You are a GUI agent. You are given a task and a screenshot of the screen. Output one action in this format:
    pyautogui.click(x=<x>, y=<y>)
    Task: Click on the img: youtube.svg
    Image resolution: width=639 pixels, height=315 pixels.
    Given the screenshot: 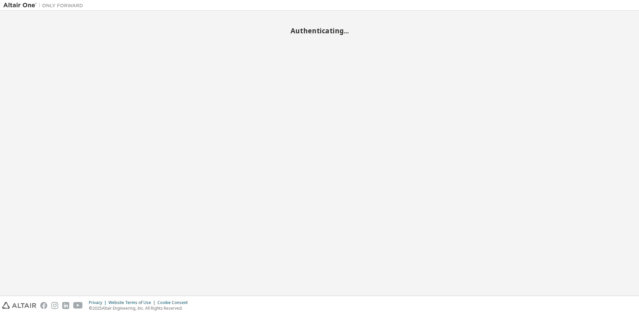 What is the action you would take?
    pyautogui.click(x=78, y=305)
    